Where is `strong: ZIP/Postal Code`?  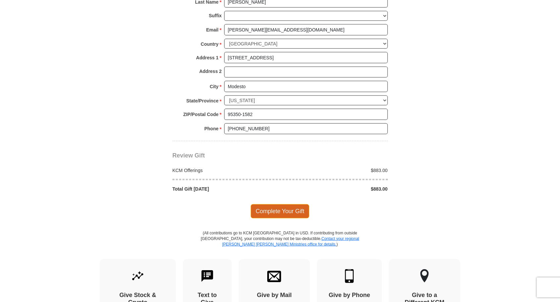
strong: ZIP/Postal Code is located at coordinates (201, 114).